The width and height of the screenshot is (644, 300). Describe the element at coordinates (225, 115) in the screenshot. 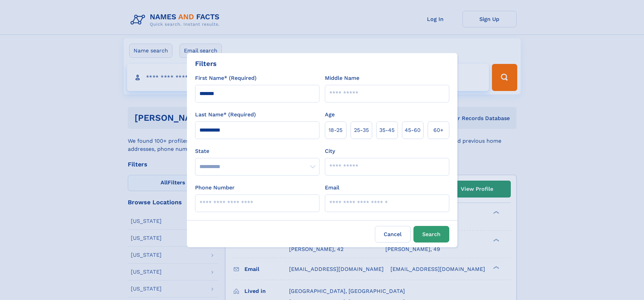

I see `label: Last Name* (Required)` at that location.